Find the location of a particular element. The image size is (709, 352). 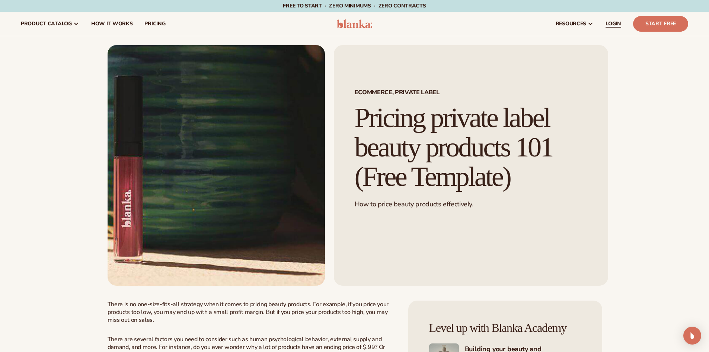

span: resources is located at coordinates (571, 24).